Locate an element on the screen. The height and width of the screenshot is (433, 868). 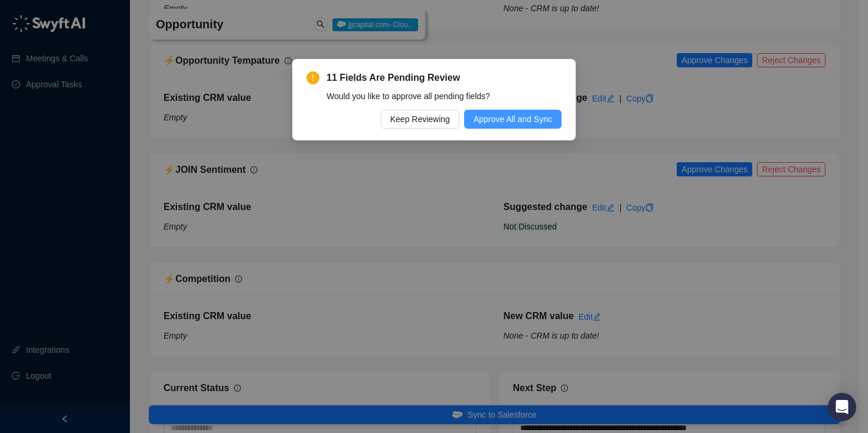
span: Keep Reviewing is located at coordinates (420, 120).